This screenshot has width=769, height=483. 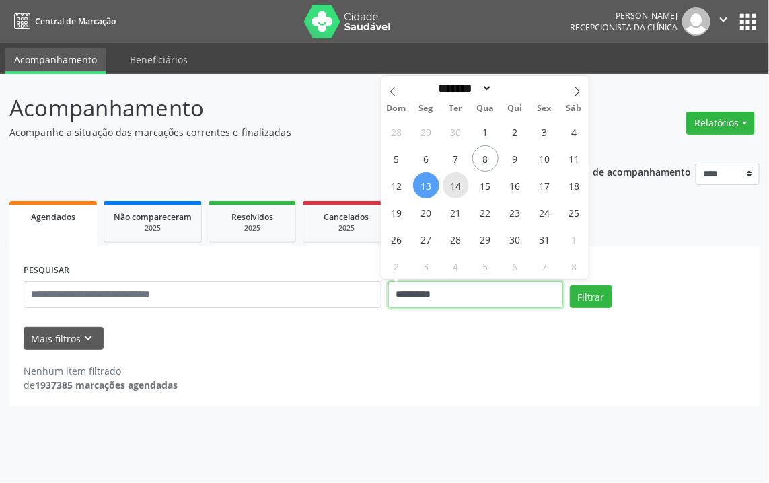 What do you see at coordinates (485, 185) in the screenshot?
I see `span: Outubro 15, 2025` at bounding box center [485, 185].